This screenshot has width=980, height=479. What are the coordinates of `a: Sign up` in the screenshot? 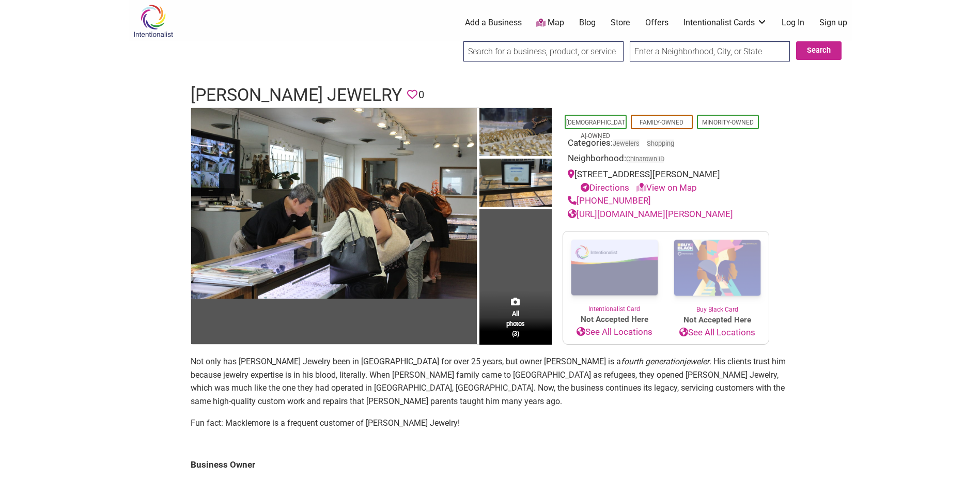 It's located at (833, 23).